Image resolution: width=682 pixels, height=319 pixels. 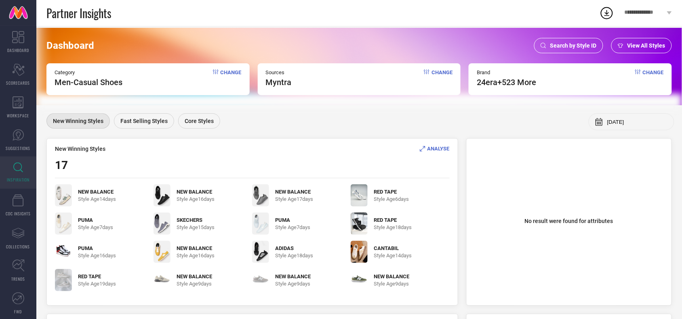 What do you see at coordinates (18, 148) in the screenshot?
I see `span: SUGGESTIONS` at bounding box center [18, 148].